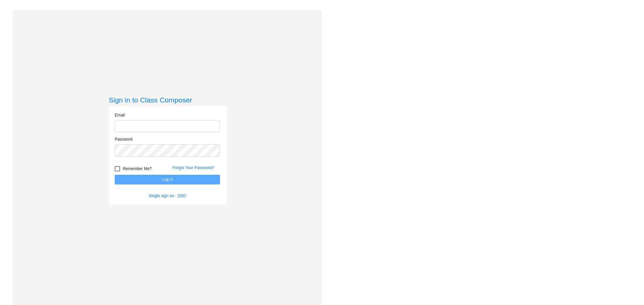 Image resolution: width=644 pixels, height=305 pixels. What do you see at coordinates (167, 196) in the screenshot?
I see `a: Single sign on - SSO` at bounding box center [167, 196].